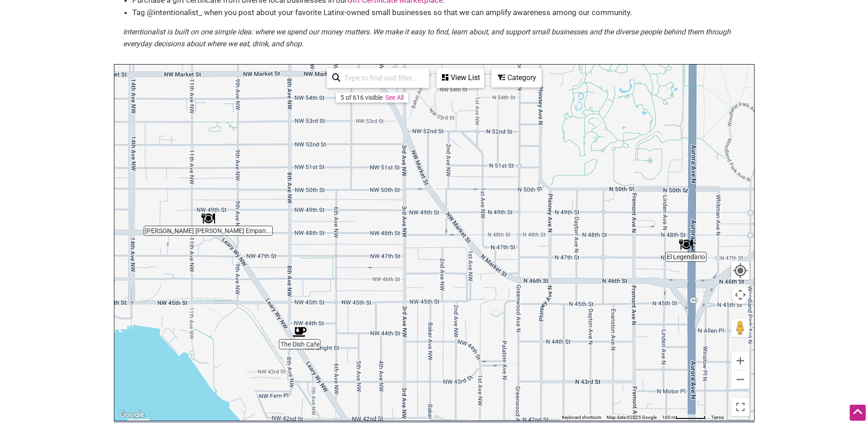 This screenshot has width=868, height=423. Describe the element at coordinates (581, 417) in the screenshot. I see `button: Keyboard shortcuts` at that location.